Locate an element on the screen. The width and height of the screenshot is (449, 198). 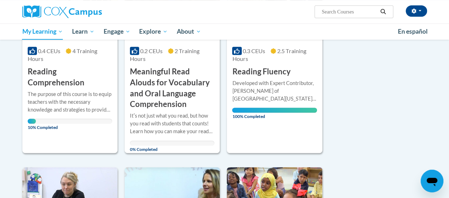
div: Main menu is located at coordinates (225, 32).